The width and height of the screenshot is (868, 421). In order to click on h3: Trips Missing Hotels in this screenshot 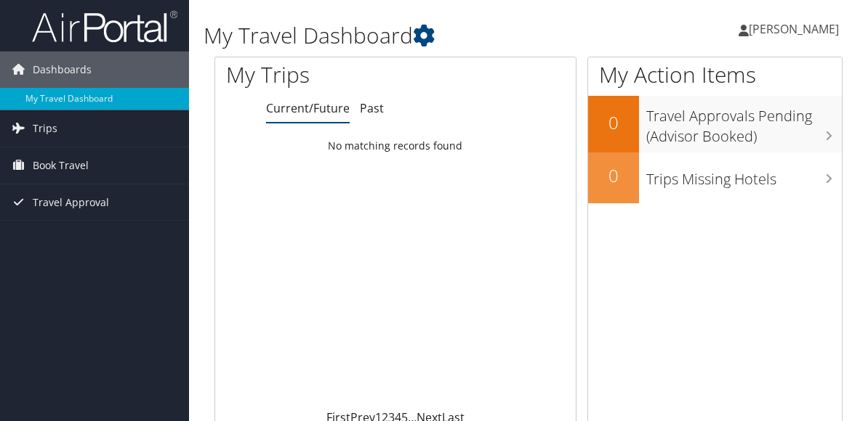, I will do `click(744, 176)`.